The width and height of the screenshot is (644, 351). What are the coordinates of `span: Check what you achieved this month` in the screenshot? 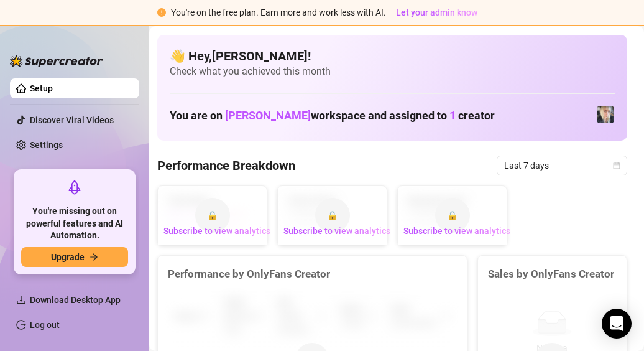 It's located at (392, 72).